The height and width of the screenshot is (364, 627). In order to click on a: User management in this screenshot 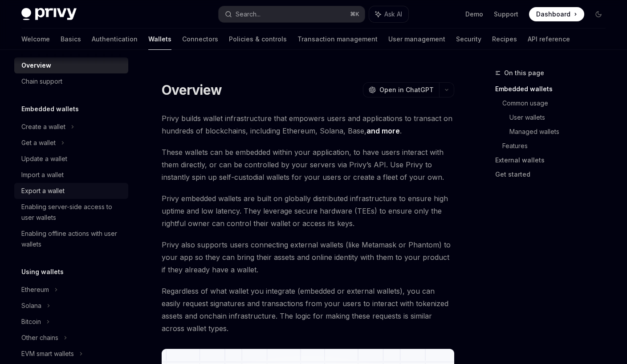, I will do `click(417, 39)`.